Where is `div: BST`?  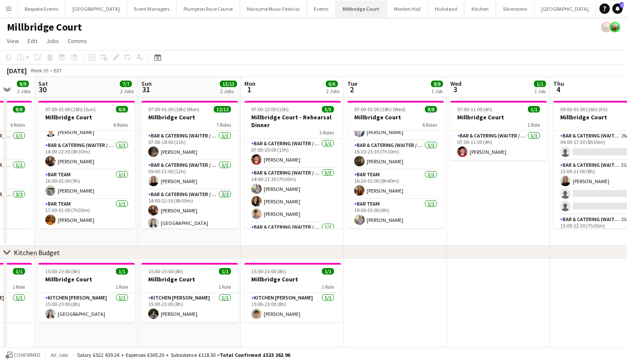 div: BST is located at coordinates (58, 70).